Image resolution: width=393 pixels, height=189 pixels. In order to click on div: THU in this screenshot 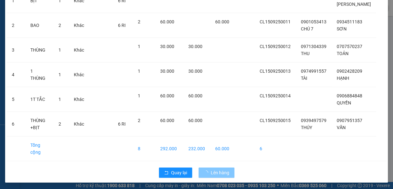, I will do `click(31, 17)`.